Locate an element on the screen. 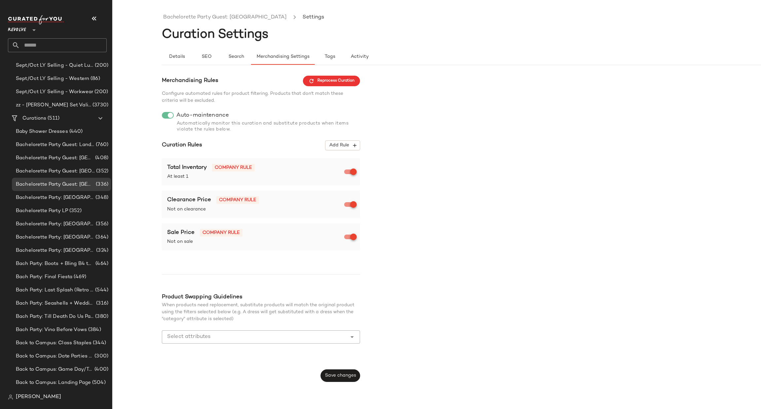  span: (3730) is located at coordinates (100, 105).